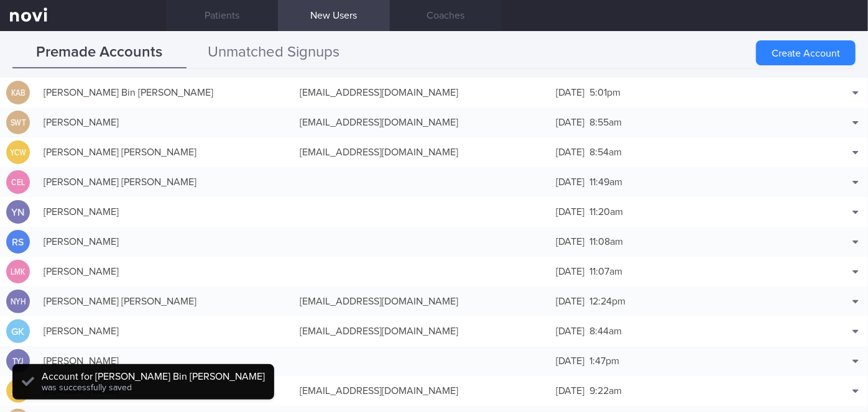 The width and height of the screenshot is (868, 412). Describe the element at coordinates (18, 242) in the screenshot. I see `div: RS` at that location.